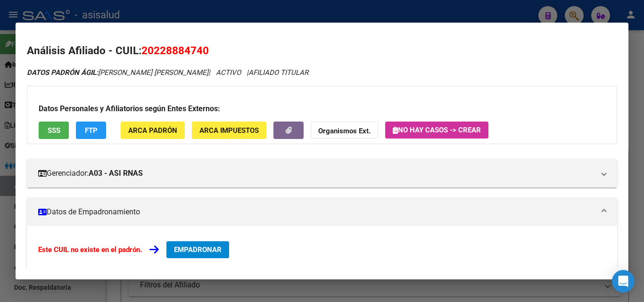  What do you see at coordinates (167, 72) in the screenshot?
I see `i: | ACTIVO |` at bounding box center [167, 72].